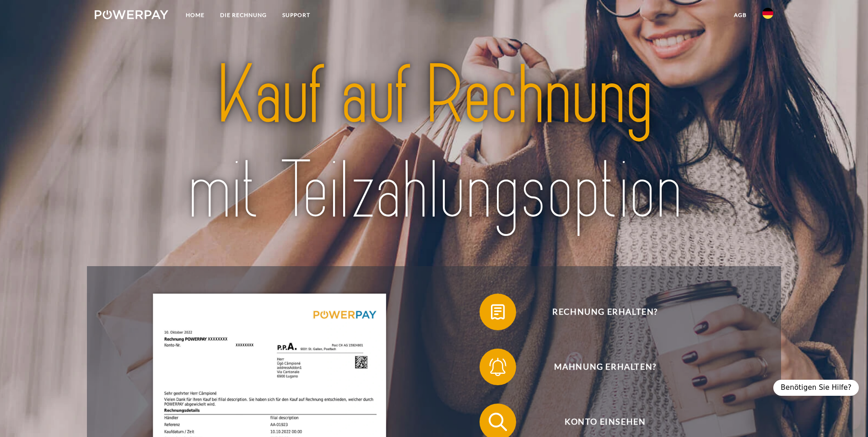 The width and height of the screenshot is (868, 437). I want to click on button: Rechnung erhalten?, so click(598, 312).